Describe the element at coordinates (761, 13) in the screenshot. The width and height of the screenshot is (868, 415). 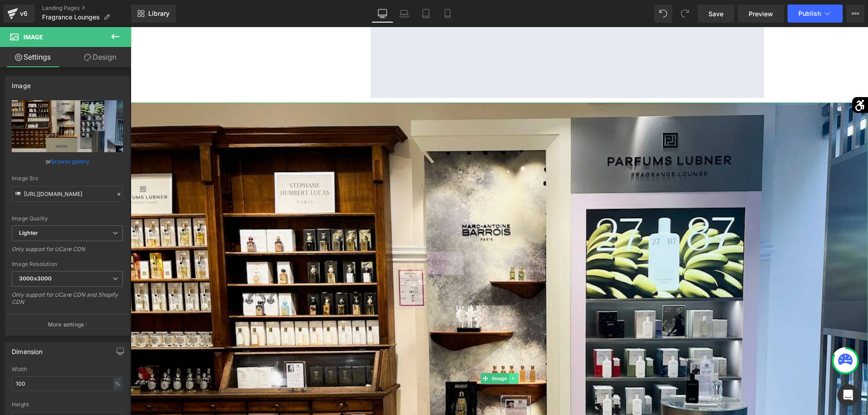
I see `a: Preview` at that location.